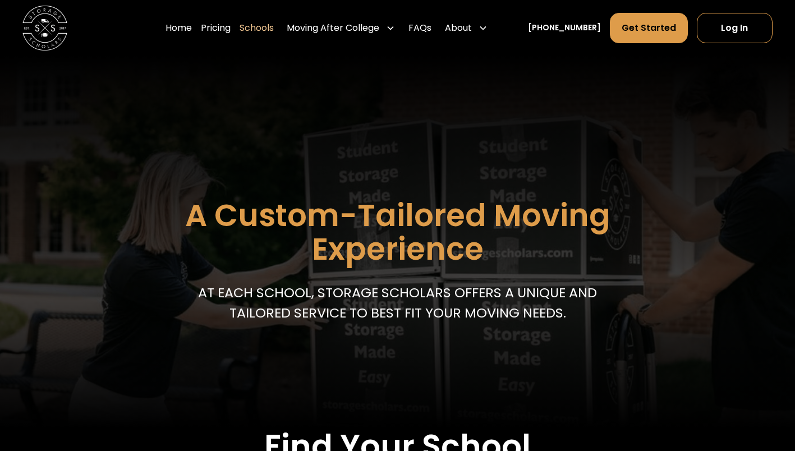  What do you see at coordinates (397, 232) in the screenshot?
I see `h1: A Custom-Tailored Moving Experience` at bounding box center [397, 232].